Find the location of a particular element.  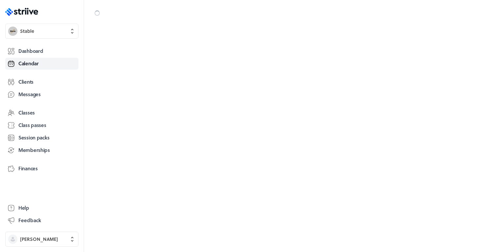

span: Classes is located at coordinates (27, 113).